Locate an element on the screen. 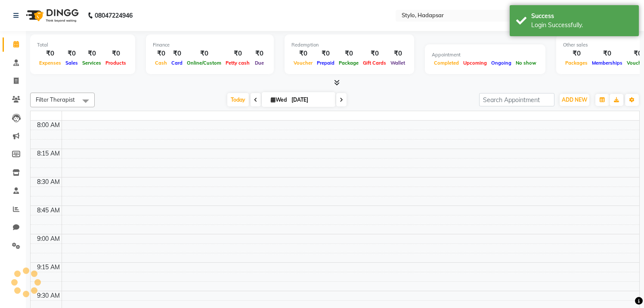 This screenshot has width=644, height=308. span: Prepaid is located at coordinates (325, 63).